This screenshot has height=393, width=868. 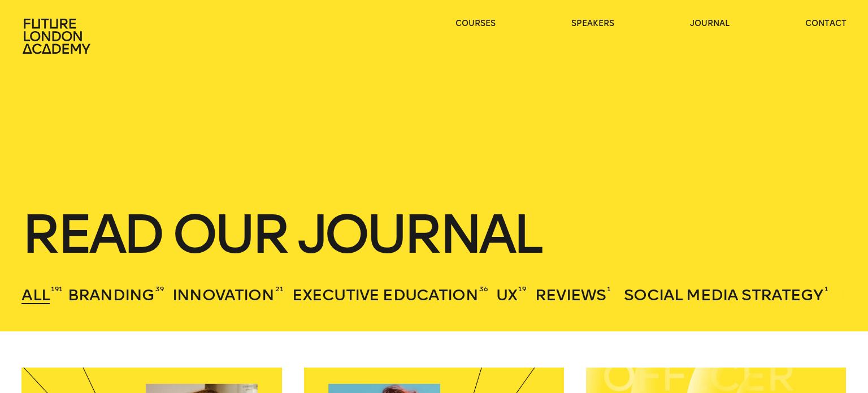 What do you see at coordinates (475, 24) in the screenshot?
I see `a: courses` at bounding box center [475, 24].